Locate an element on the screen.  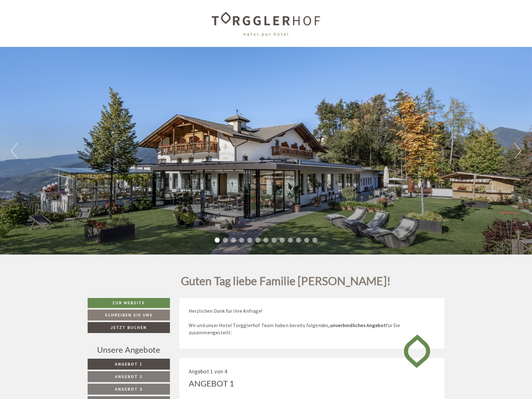
img: image is located at coordinates (417, 351).